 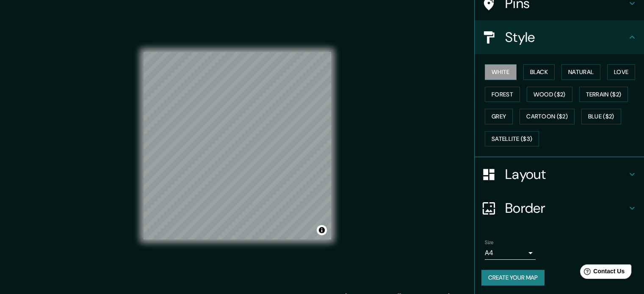 I want to click on div: A4, so click(x=510, y=253).